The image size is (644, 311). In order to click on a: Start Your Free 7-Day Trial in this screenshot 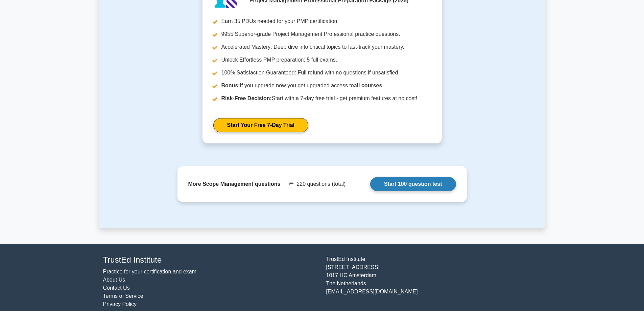, I will do `click(261, 125)`.